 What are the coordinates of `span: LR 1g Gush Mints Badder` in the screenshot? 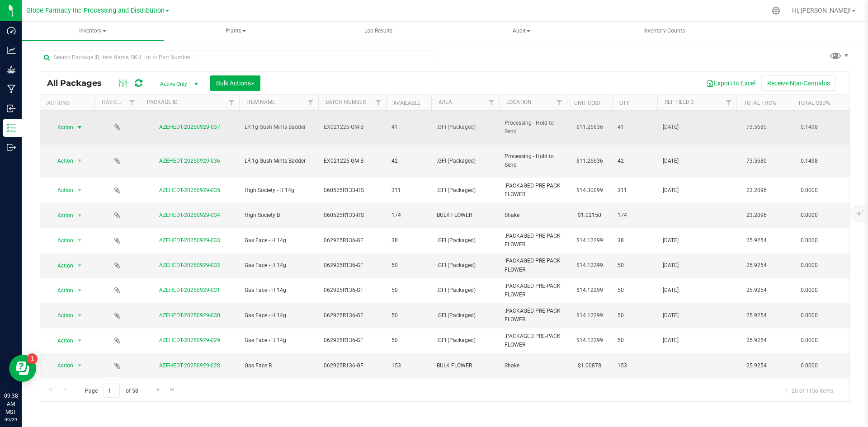 It's located at (279, 128).